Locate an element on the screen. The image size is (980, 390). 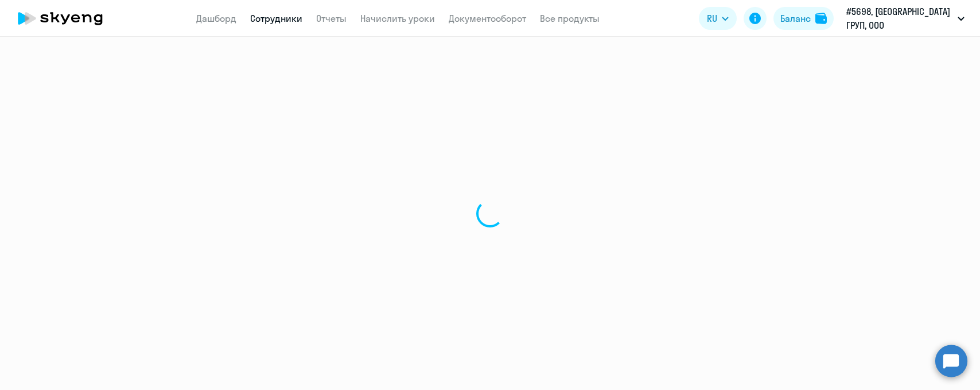
a: Документооборот is located at coordinates (487, 18).